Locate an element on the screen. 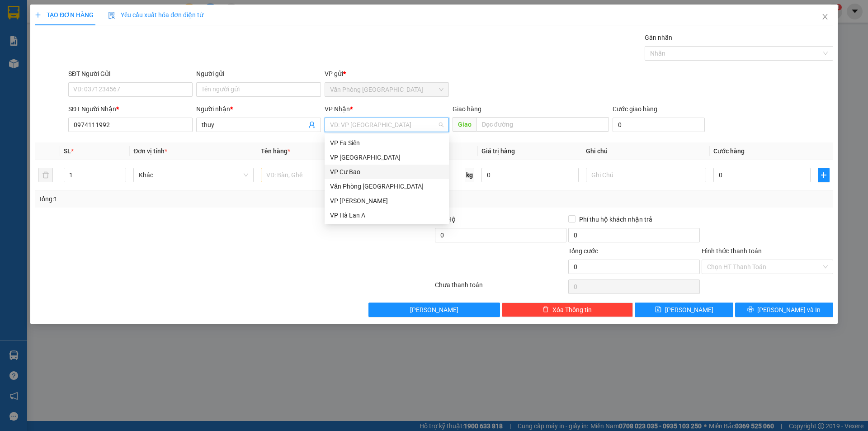 This screenshot has height=431, width=868. span: Giá trị hàng is located at coordinates (498, 151).